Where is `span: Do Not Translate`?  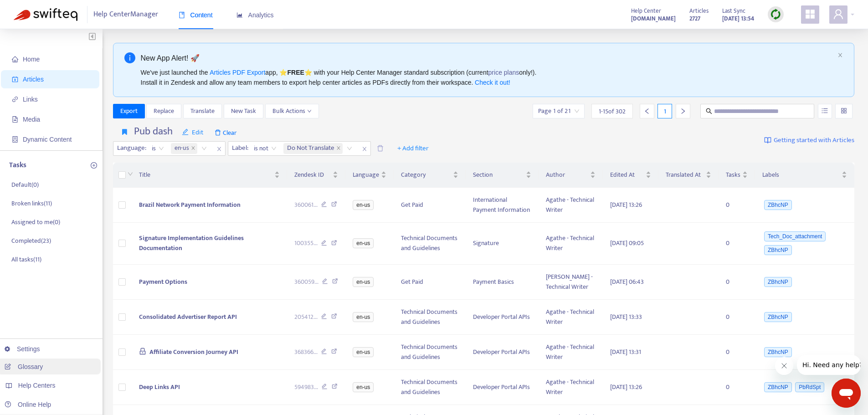 span: Do Not Translate is located at coordinates (311, 148).